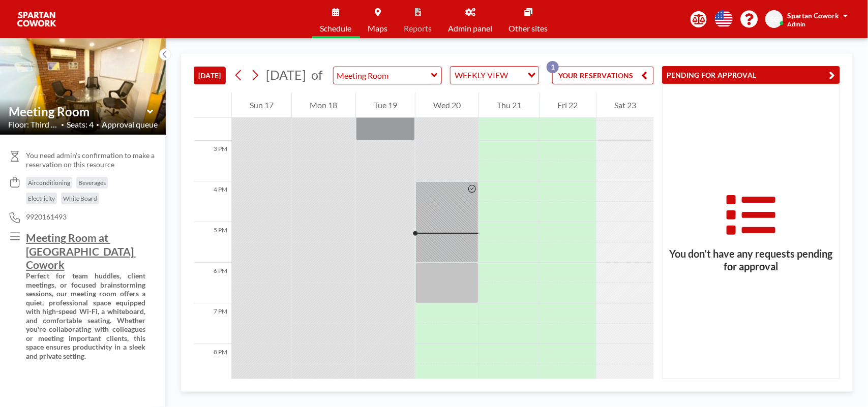 The height and width of the screenshot is (407, 868). I want to click on div: Tue 19, so click(385, 105).